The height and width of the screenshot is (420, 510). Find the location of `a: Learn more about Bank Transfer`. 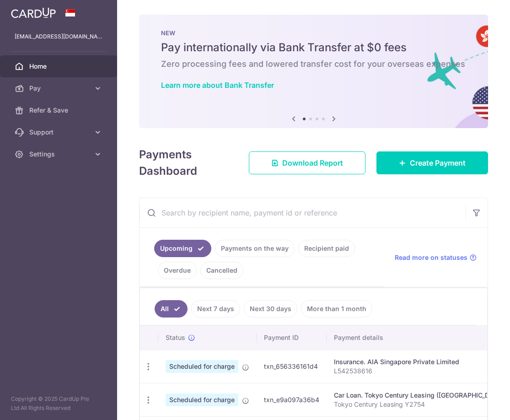

a: Learn more about Bank Transfer is located at coordinates (217, 85).